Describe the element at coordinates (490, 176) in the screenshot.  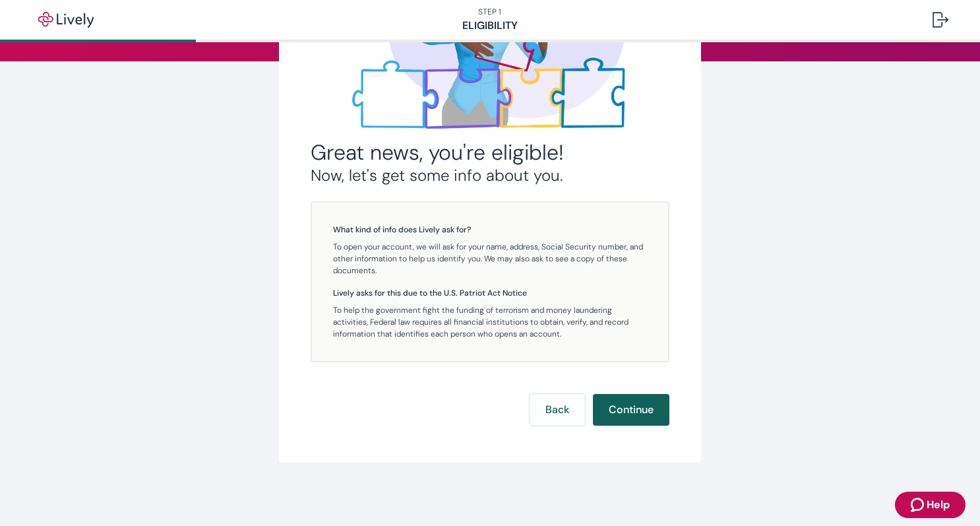
I see `h3: Now, let's get some info about you.` at that location.